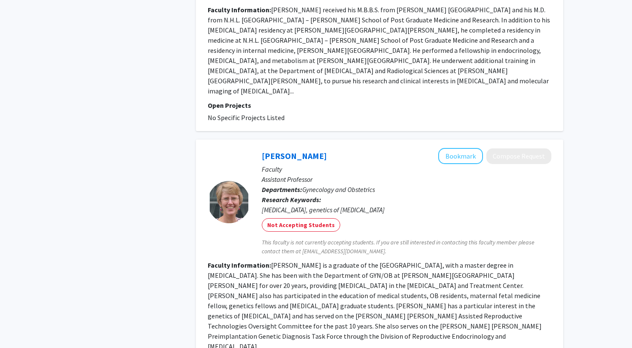  I want to click on span: Gynecology and Obstetrics, so click(339, 189).